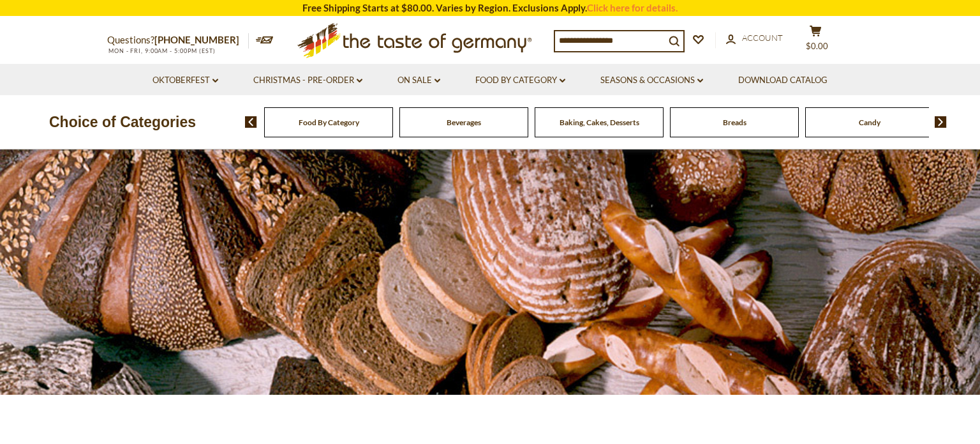 The height and width of the screenshot is (444, 980). Describe the element at coordinates (464, 122) in the screenshot. I see `span: Beverages` at that location.